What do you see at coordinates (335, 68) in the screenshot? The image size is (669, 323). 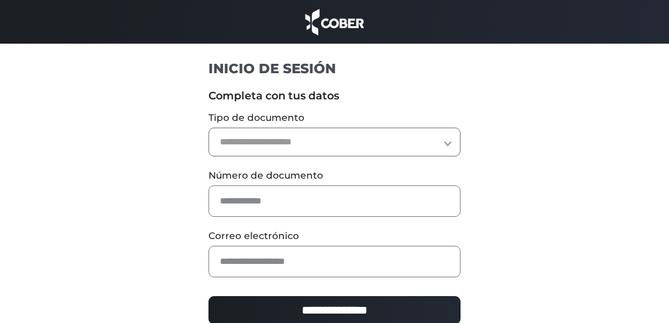 I see `h1: INICIO DE SESIÓN` at bounding box center [335, 68].